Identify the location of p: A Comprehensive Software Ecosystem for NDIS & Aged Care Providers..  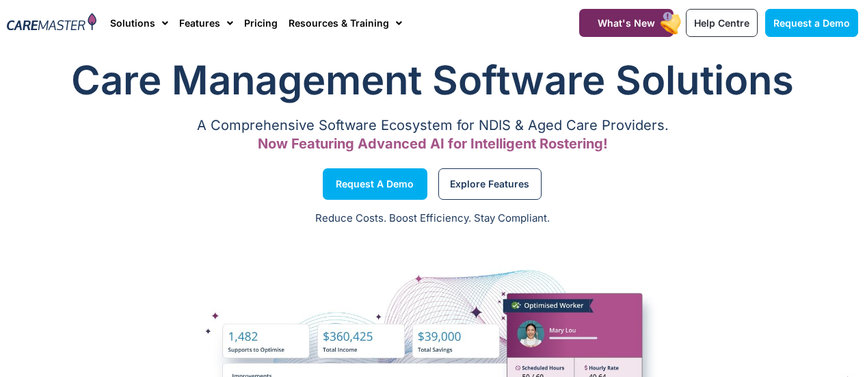
(432, 125).